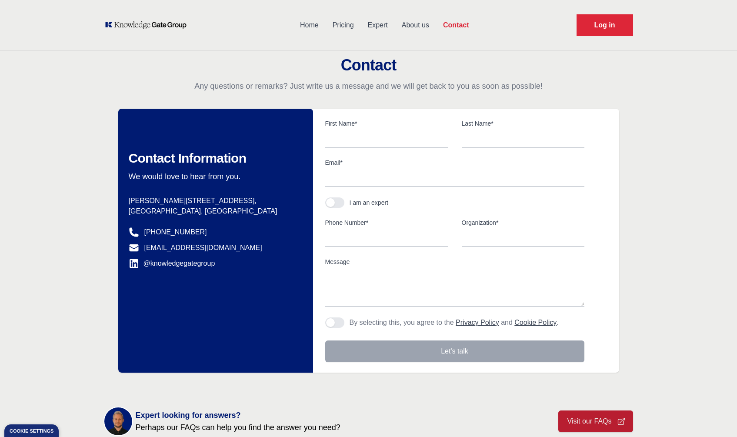  I want to click on a: @knowledgegategroup, so click(172, 264).